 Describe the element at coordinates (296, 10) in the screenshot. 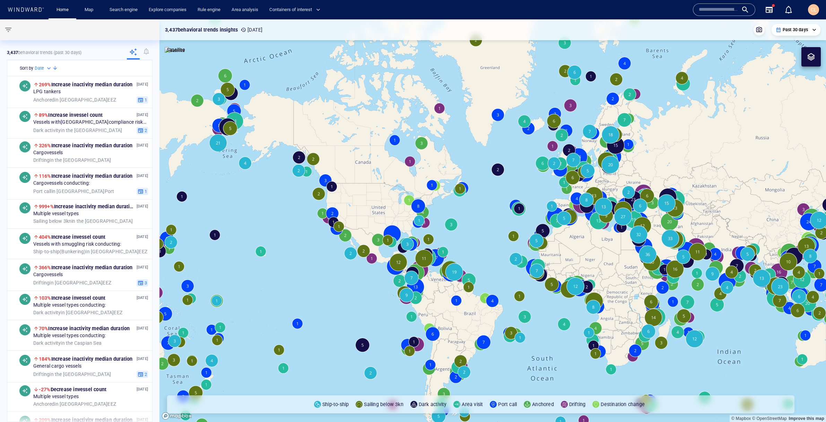

I see `button: Containers of interest` at that location.